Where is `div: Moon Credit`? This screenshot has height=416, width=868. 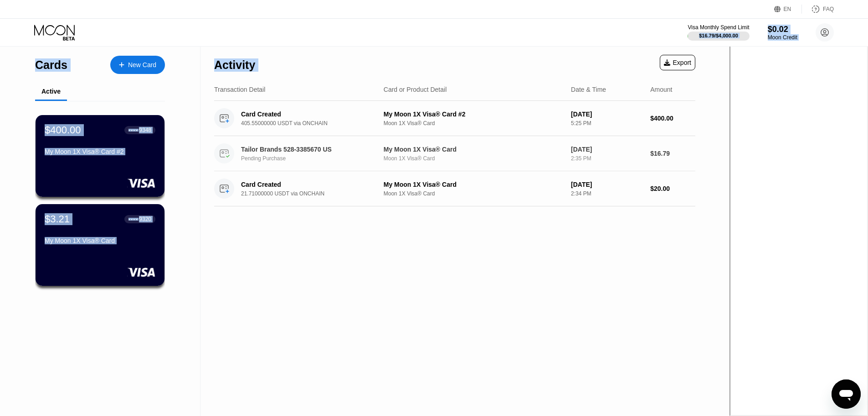 div: Moon Credit is located at coordinates (782, 37).